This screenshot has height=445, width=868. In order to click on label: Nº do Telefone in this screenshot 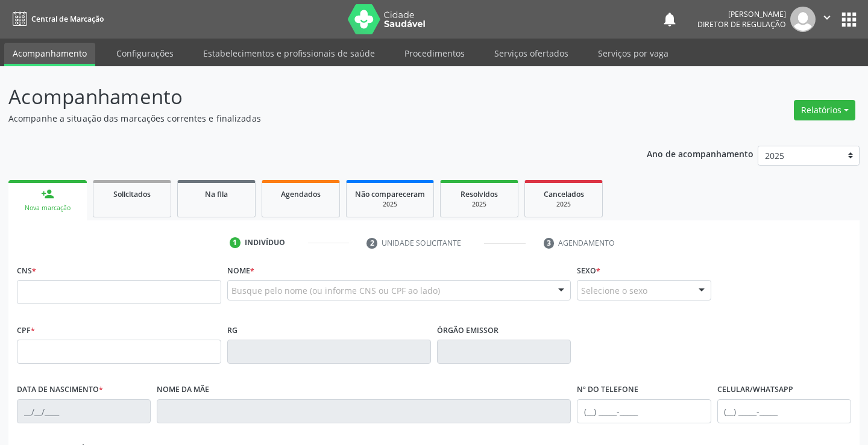, I will do `click(607, 390)`.